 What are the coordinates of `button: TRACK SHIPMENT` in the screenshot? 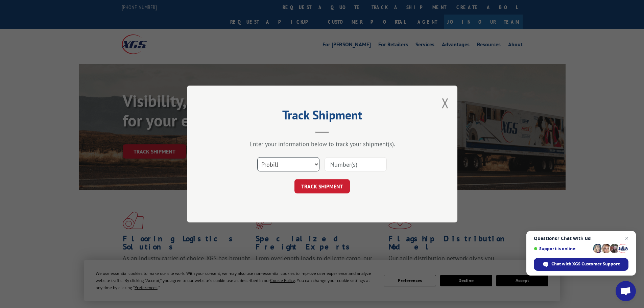 It's located at (322, 186).